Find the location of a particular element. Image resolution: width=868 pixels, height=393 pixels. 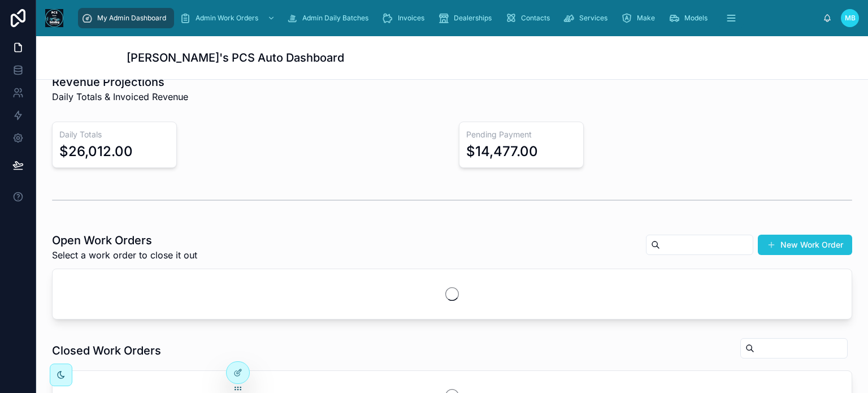

h1: Closed Work Orders is located at coordinates (106, 351).